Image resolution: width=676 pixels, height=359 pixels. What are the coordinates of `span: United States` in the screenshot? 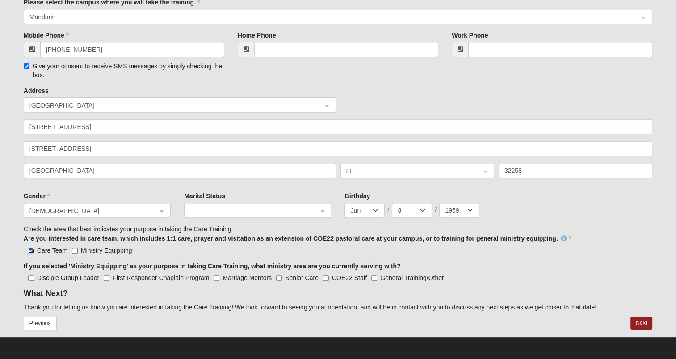 It's located at (172, 106).